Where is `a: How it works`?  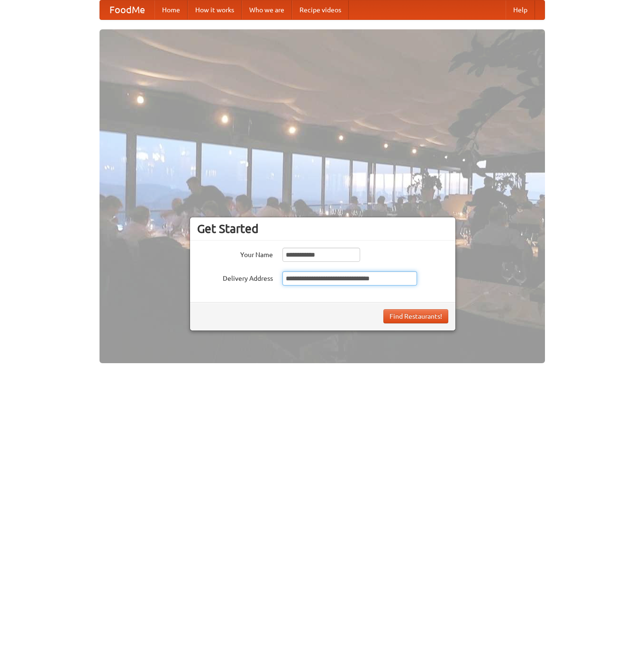 a: How it works is located at coordinates (215, 10).